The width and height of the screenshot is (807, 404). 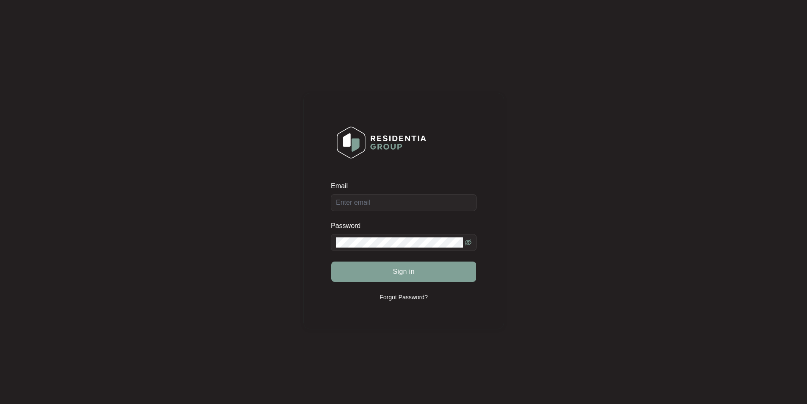 I want to click on span: eye-invisible, so click(x=468, y=242).